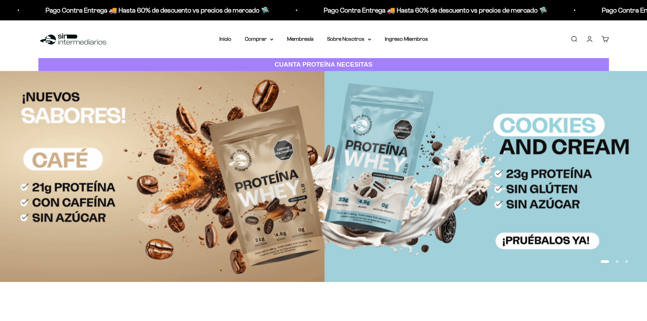 This screenshot has width=647, height=321. What do you see at coordinates (323, 64) in the screenshot?
I see `strong: CUANTA PROTEÍNA NECESITAS` at bounding box center [323, 64].